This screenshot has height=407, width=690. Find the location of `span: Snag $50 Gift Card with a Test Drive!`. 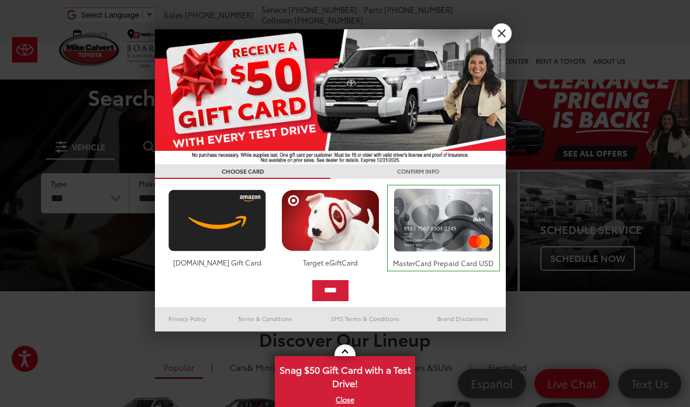

span: Snag $50 Gift Card with a Test Drive! is located at coordinates (345, 375).